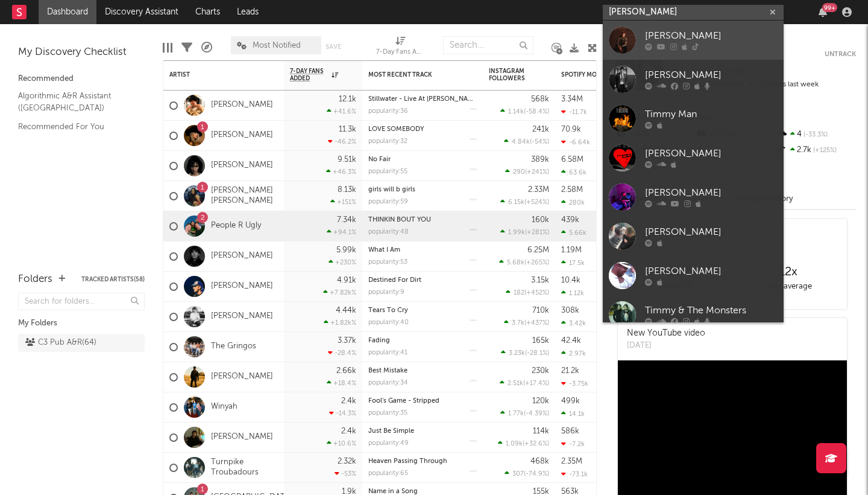 Image resolution: width=868 pixels, height=495 pixels. What do you see at coordinates (575, 473) in the screenshot?
I see `div: -73.1k` at bounding box center [575, 473].